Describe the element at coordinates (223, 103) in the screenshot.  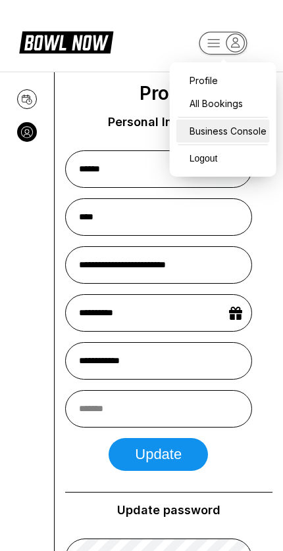
I see `div: All Bookings` at that location.